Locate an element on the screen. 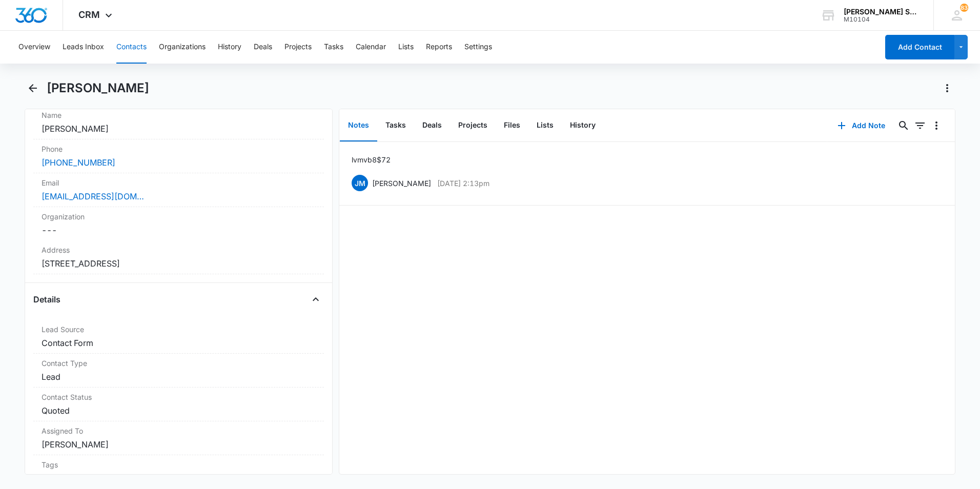  span: CRM is located at coordinates (89, 14).